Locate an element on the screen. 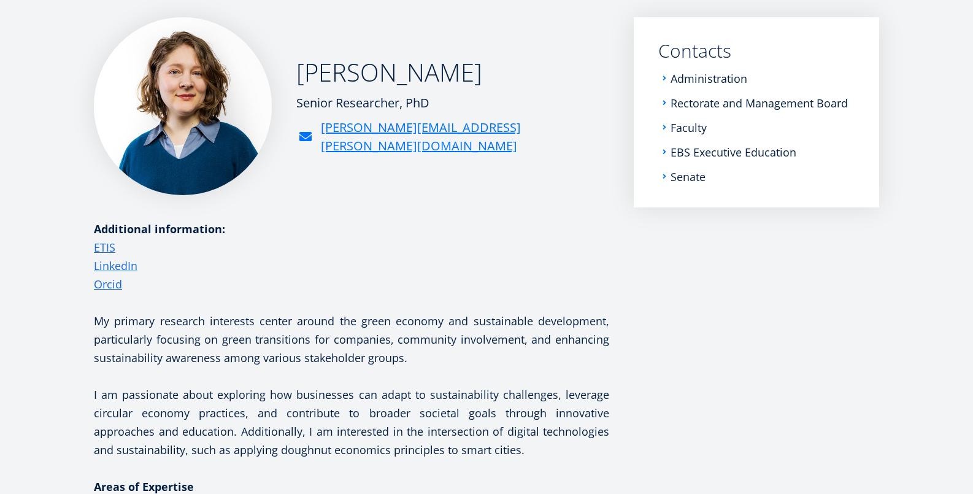  div: Senior Researcher, PhD is located at coordinates (453, 103).